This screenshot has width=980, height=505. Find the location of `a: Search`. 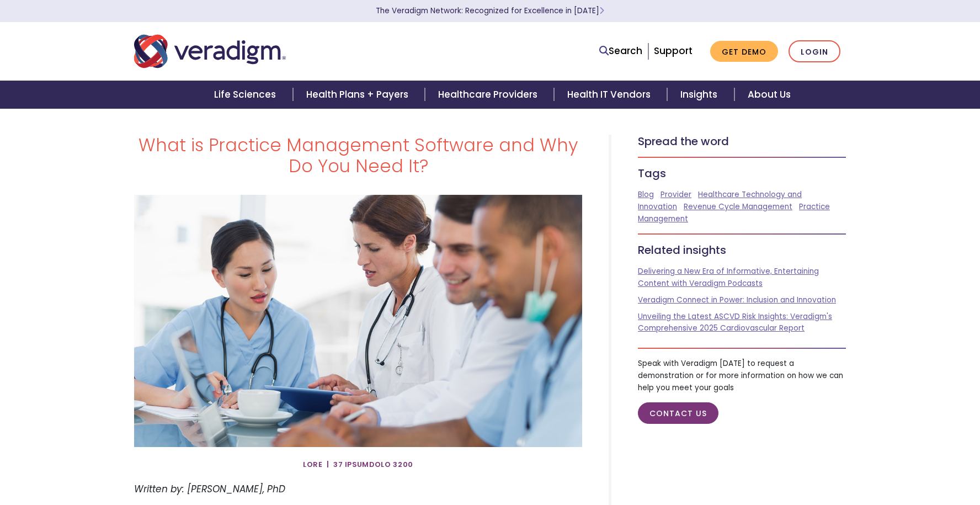

a: Search is located at coordinates (621, 51).